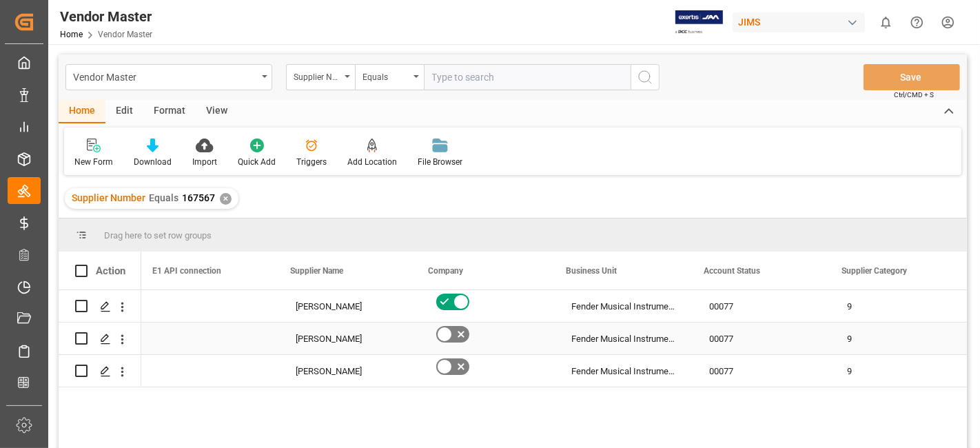  Describe the element at coordinates (372, 162) in the screenshot. I see `div: Add Location` at that location.